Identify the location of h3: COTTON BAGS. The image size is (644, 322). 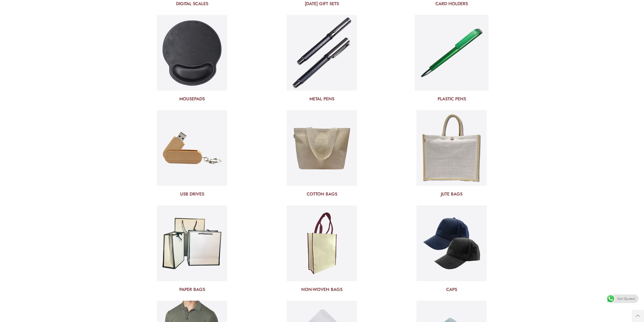
(322, 194).